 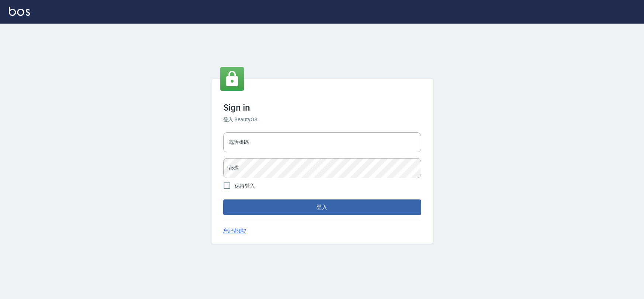 What do you see at coordinates (245, 186) in the screenshot?
I see `span: 保持登入` at bounding box center [245, 186].